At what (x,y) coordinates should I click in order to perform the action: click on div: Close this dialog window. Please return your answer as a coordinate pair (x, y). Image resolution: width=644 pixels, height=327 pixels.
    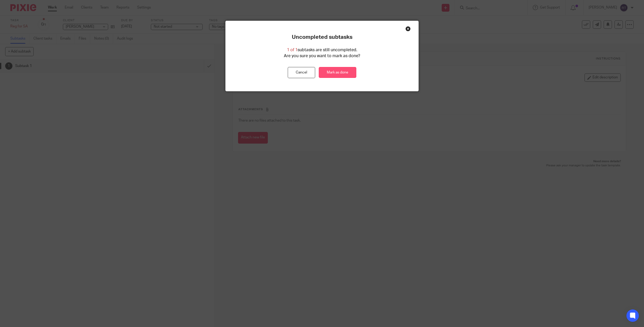
    Looking at the image, I should click on (408, 29).